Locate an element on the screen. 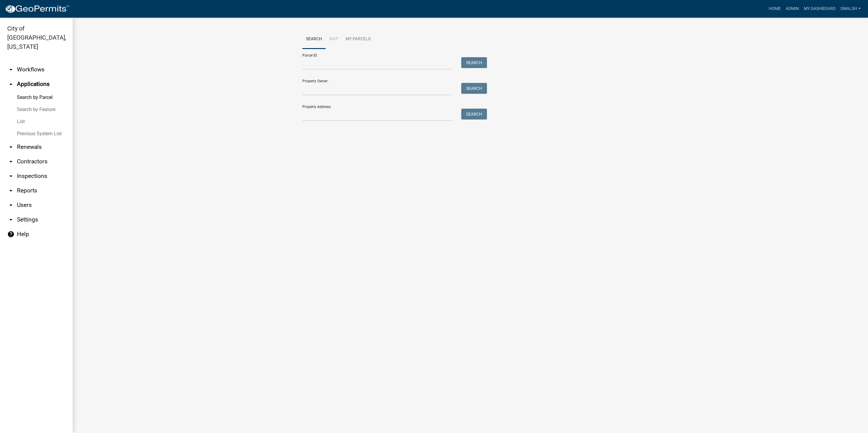 The image size is (868, 433). i: arrow_drop_up is located at coordinates (11, 84).